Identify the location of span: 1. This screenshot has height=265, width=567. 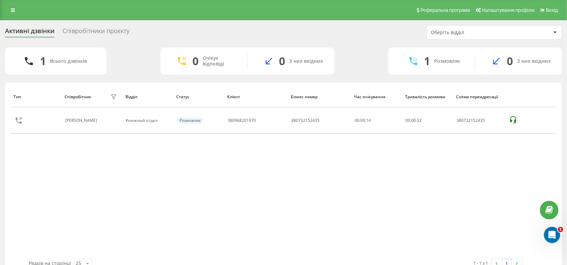
(561, 230).